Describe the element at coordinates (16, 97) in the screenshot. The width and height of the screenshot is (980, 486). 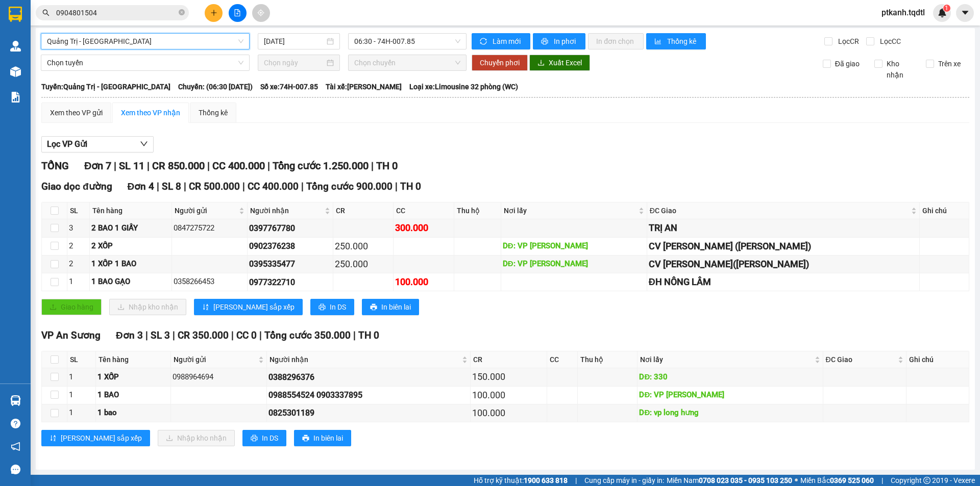
I see `img: solution-icon` at that location.